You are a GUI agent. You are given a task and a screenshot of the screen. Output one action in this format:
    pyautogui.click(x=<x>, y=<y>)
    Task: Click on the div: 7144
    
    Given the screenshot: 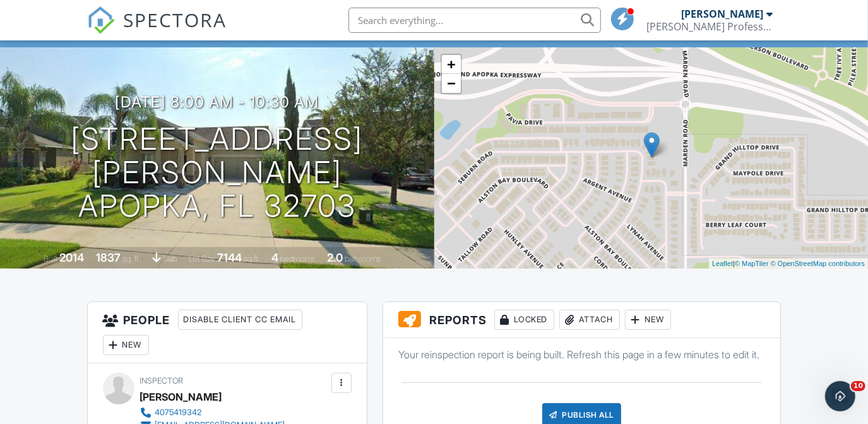 What is the action you would take?
    pyautogui.click(x=229, y=257)
    